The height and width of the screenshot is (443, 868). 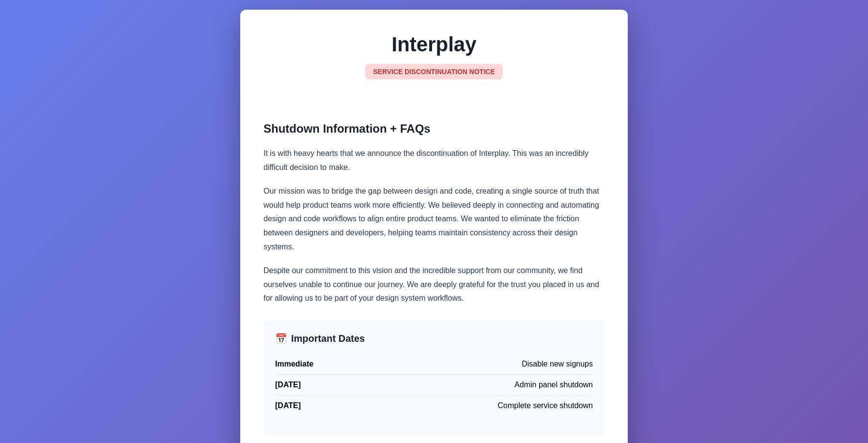 I want to click on div: SERVICE DISCONTINUATION NOTICE, so click(x=434, y=72).